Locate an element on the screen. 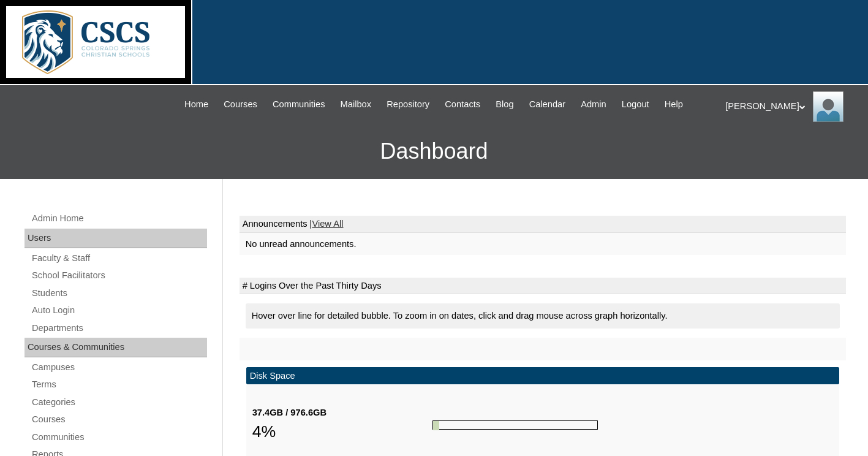 The image size is (868, 456). a: Mailbox is located at coordinates (356, 104).